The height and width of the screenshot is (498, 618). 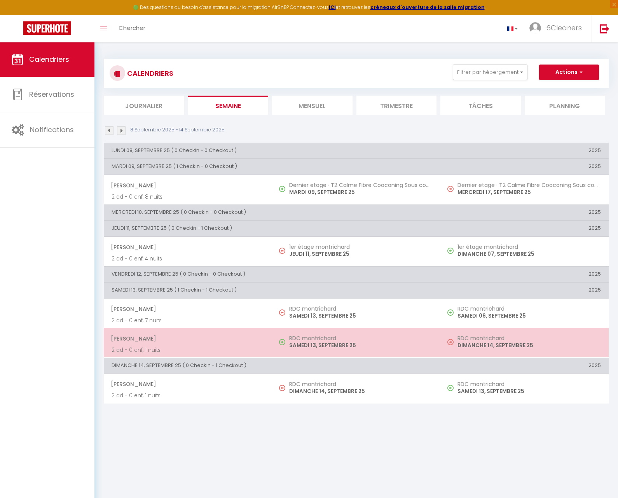 What do you see at coordinates (132, 29) in the screenshot?
I see `a: Chercher` at bounding box center [132, 29].